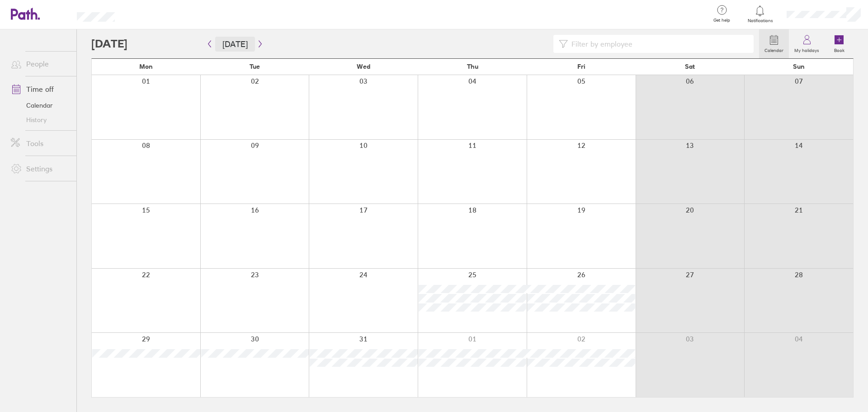 The width and height of the screenshot is (868, 412). Describe the element at coordinates (806, 49) in the screenshot. I see `label: My holidays` at that location.